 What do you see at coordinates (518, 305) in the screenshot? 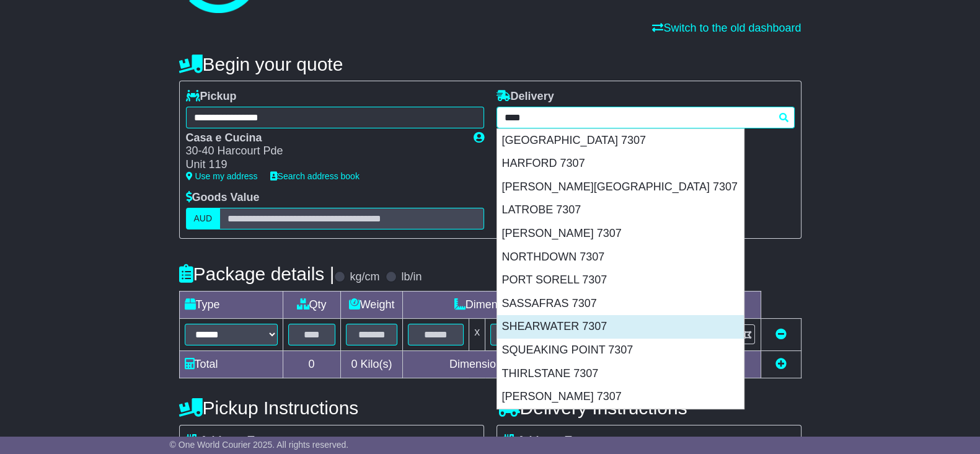
I see `td: Dimensions (L x W x H)` at bounding box center [518, 305].